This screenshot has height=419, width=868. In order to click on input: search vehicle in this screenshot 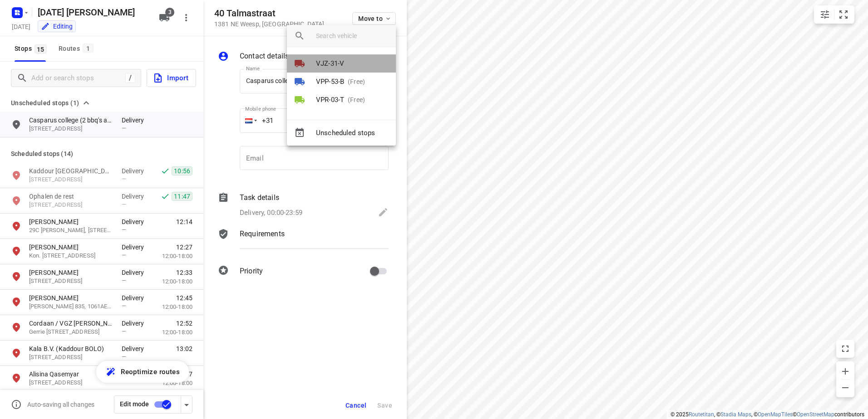, I will do `click(352, 36)`.